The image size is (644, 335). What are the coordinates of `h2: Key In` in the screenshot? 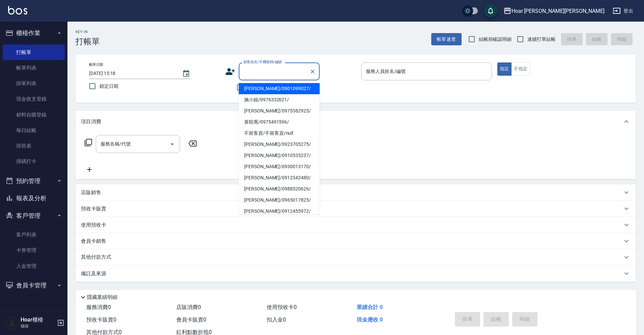 It's located at (88, 32).